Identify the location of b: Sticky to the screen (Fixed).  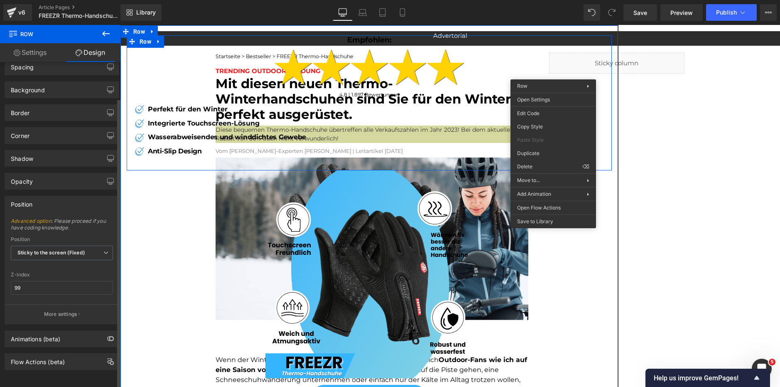
(51, 252).